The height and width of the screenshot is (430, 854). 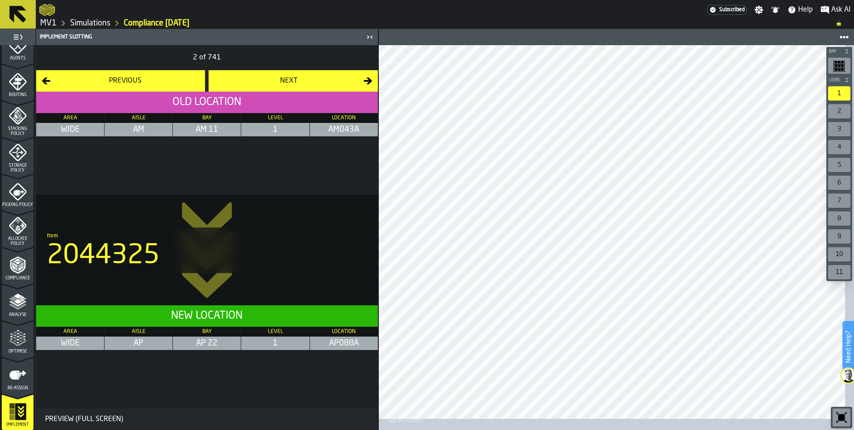 What do you see at coordinates (17, 388) in the screenshot?
I see `span: Re-assign` at bounding box center [17, 388].